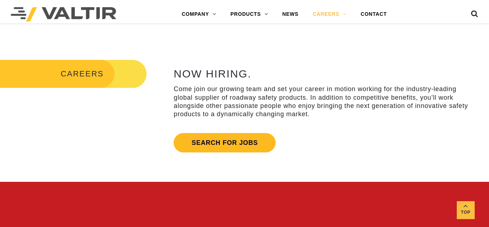  Describe the element at coordinates (374, 14) in the screenshot. I see `a: CONTACT` at that location.